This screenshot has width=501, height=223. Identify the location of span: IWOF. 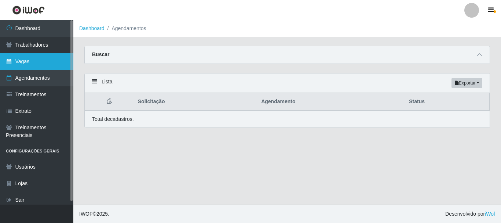
(86, 213).